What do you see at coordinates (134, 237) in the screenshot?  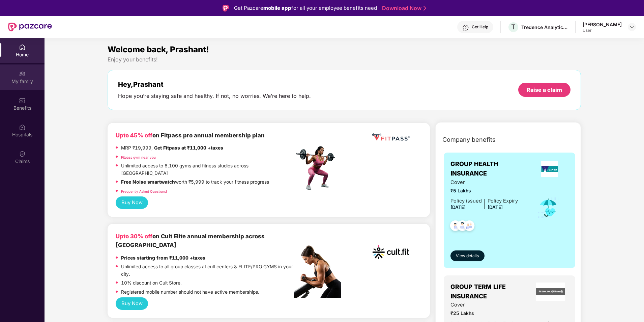 I see `b: Upto 30% off` at bounding box center [134, 237].